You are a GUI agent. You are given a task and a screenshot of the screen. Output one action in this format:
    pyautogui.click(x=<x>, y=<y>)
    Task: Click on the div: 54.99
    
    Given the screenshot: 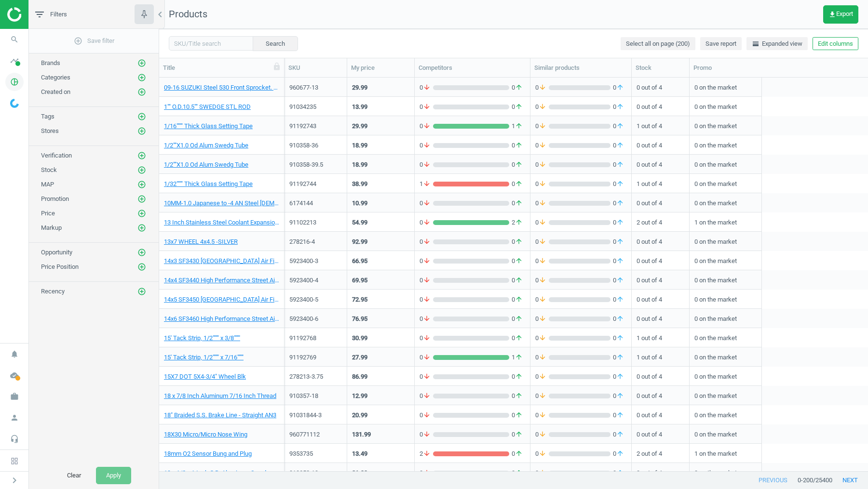 What is the action you would take?
    pyautogui.click(x=360, y=222)
    